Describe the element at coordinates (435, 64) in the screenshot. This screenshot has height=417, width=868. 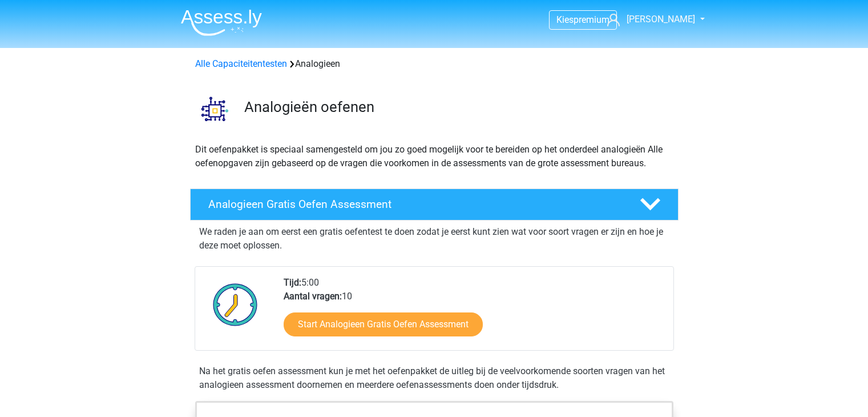
I see `div: Analogieen` at that location.